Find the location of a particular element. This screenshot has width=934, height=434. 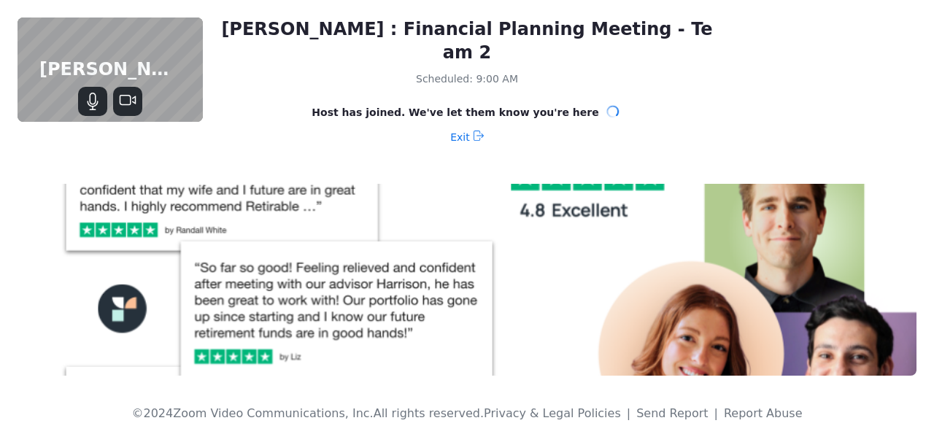

span: Host has joined. We've let them know you're here is located at coordinates (454, 112).